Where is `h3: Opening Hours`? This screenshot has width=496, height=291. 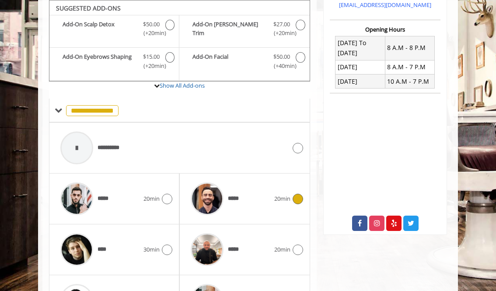
h3: Opening Hours is located at coordinates (385, 29).